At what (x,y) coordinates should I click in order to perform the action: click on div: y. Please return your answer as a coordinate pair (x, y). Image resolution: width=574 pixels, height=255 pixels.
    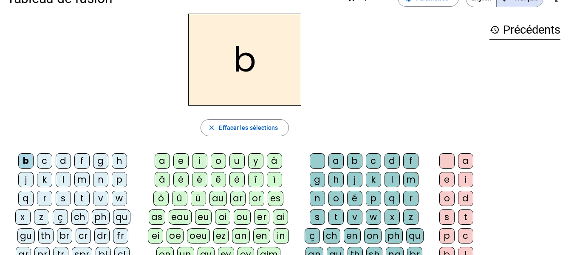
    Looking at the image, I should click on (256, 161).